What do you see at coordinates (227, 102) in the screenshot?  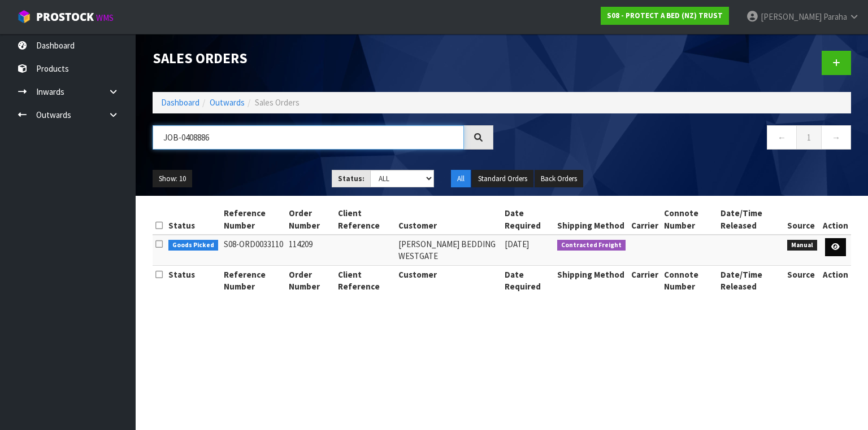 I see `a: Outwards` at bounding box center [227, 102].